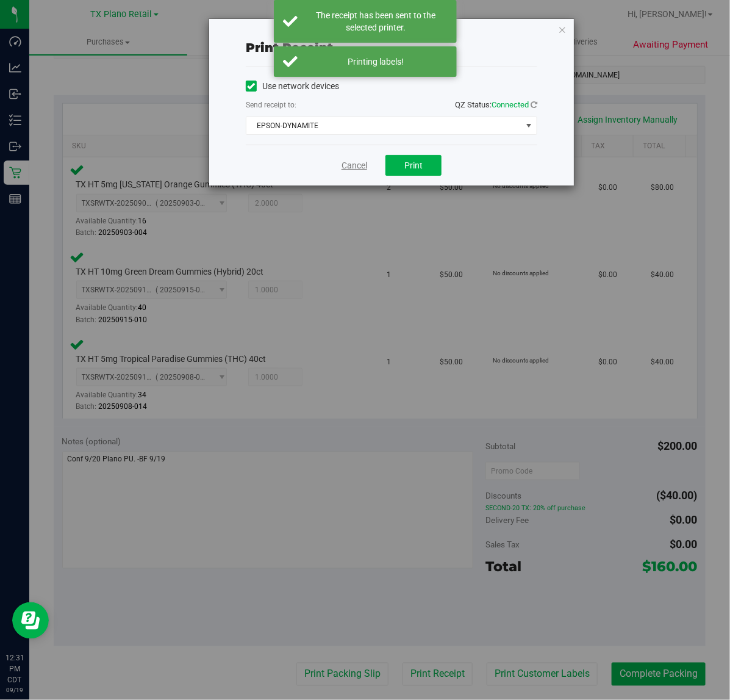 This screenshot has width=730, height=700. Describe the element at coordinates (354, 166) in the screenshot. I see `a: Cancel` at that location.